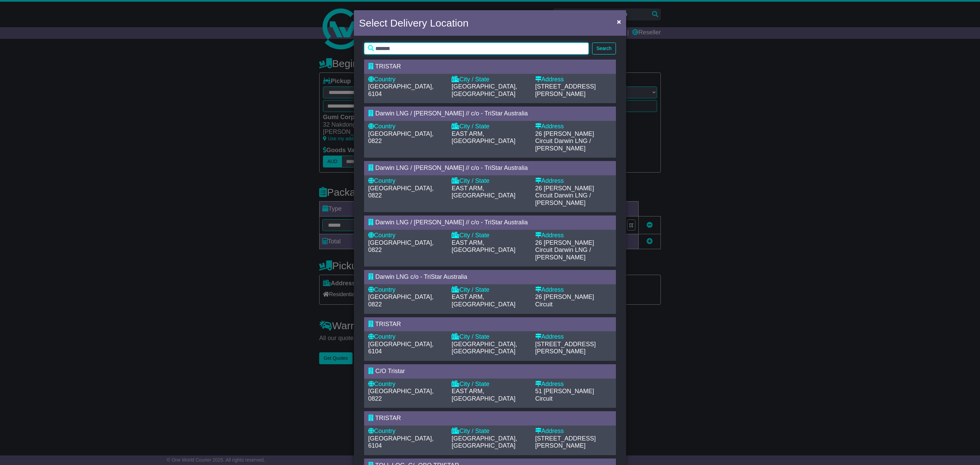 The image size is (980, 465). What do you see at coordinates (390, 371) in the screenshot?
I see `span: C/O Tristar` at bounding box center [390, 371].